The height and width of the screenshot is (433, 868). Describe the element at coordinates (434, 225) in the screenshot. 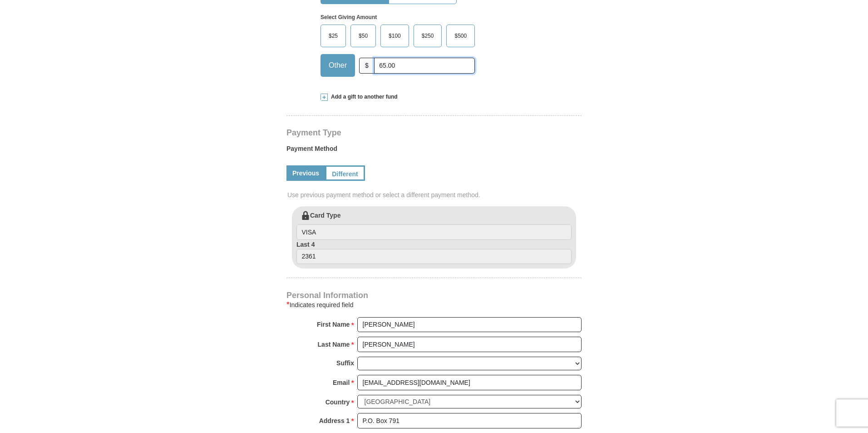

I see `label: Card Type` at that location.